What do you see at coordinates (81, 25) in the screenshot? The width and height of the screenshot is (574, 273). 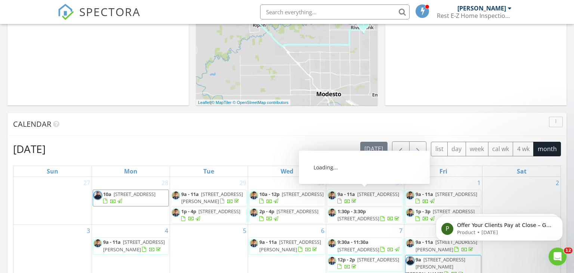 I see `p: Offer Your Clients Pay at Close – Get Early Access Pay at Close (PAC) lets your clients defer ins...` at bounding box center [81, 25].